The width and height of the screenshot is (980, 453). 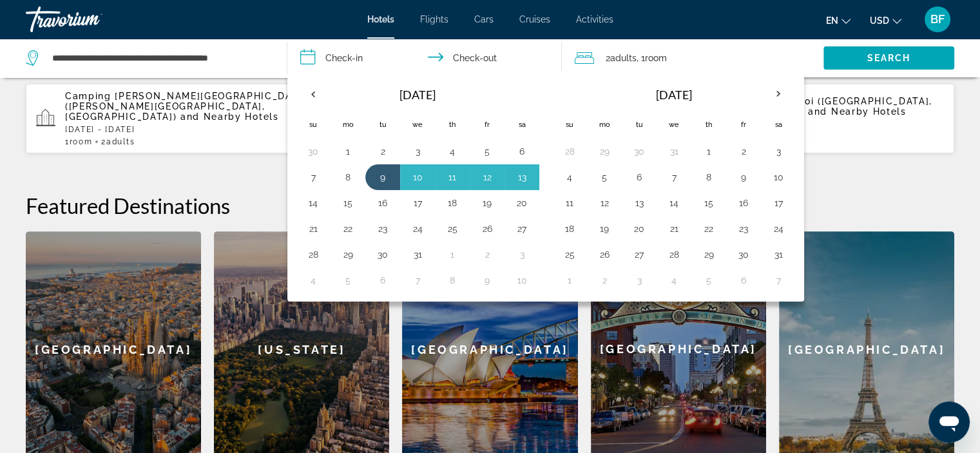 I want to click on a: Flights, so click(x=434, y=19).